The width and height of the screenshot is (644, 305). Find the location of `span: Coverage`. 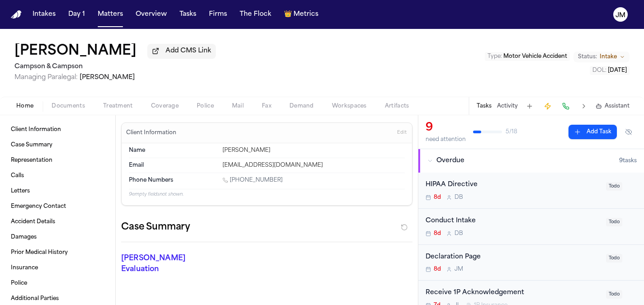

span: Coverage is located at coordinates (165, 106).